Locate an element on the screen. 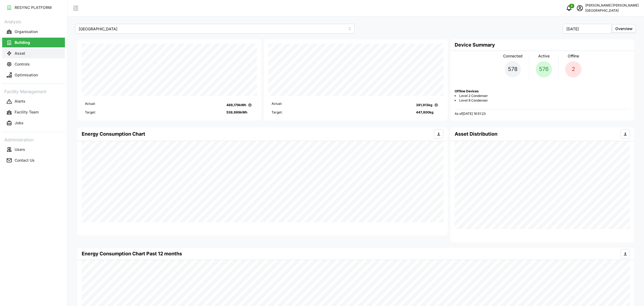 The width and height of the screenshot is (644, 306). button: Users is located at coordinates (33, 149).